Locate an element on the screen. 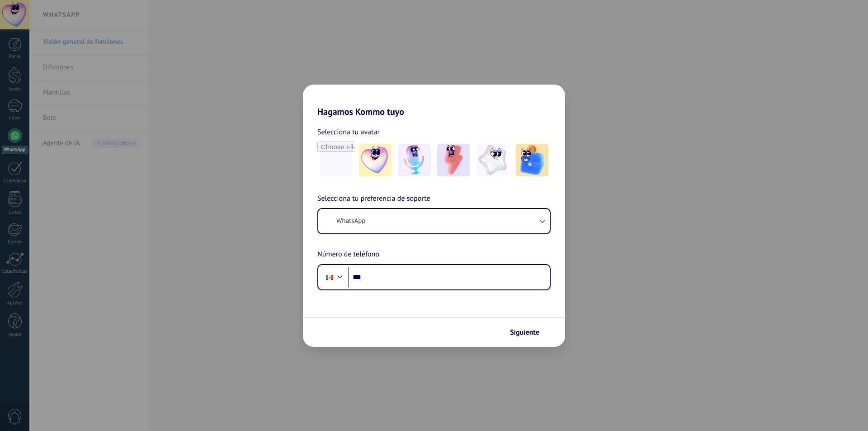 The image size is (868, 431). img: -3.jpeg is located at coordinates (454, 160).